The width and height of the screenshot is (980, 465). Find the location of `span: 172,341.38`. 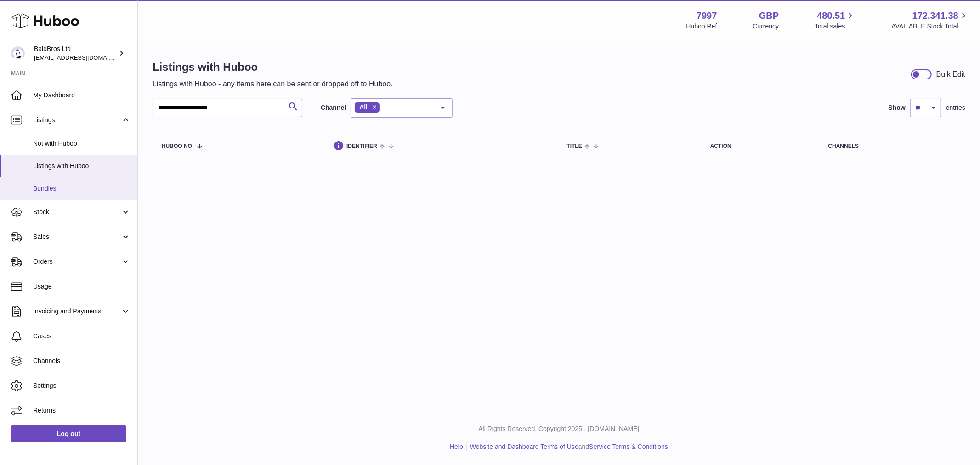

span: 172,341.38 is located at coordinates (935, 15).